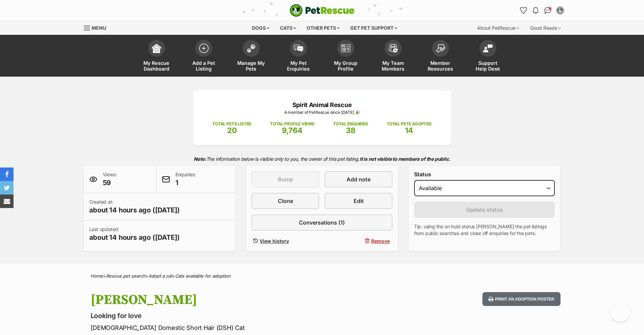 This screenshot has width=644, height=335. Describe the element at coordinates (409, 130) in the screenshot. I see `span: 14` at that location.